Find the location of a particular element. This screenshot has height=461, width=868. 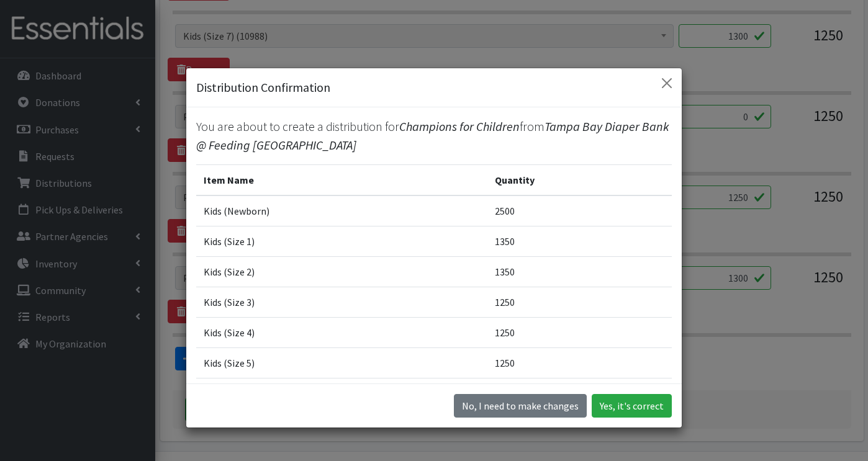

button: No I need to make changes is located at coordinates (521, 406).